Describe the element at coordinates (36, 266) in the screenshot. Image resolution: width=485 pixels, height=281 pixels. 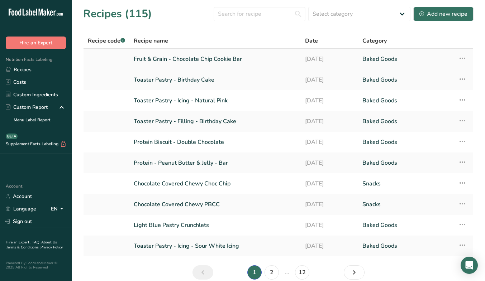
I see `div: Powered By FoodLabelMaker © 2025 All Rights Reserved` at that location.